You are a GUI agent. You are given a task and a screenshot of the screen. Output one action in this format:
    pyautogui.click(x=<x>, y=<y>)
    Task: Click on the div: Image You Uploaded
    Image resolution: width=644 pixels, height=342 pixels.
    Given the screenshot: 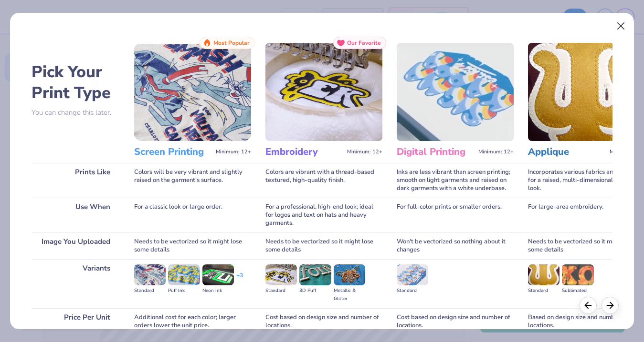 What is the action you would take?
    pyautogui.click(x=76, y=246)
    